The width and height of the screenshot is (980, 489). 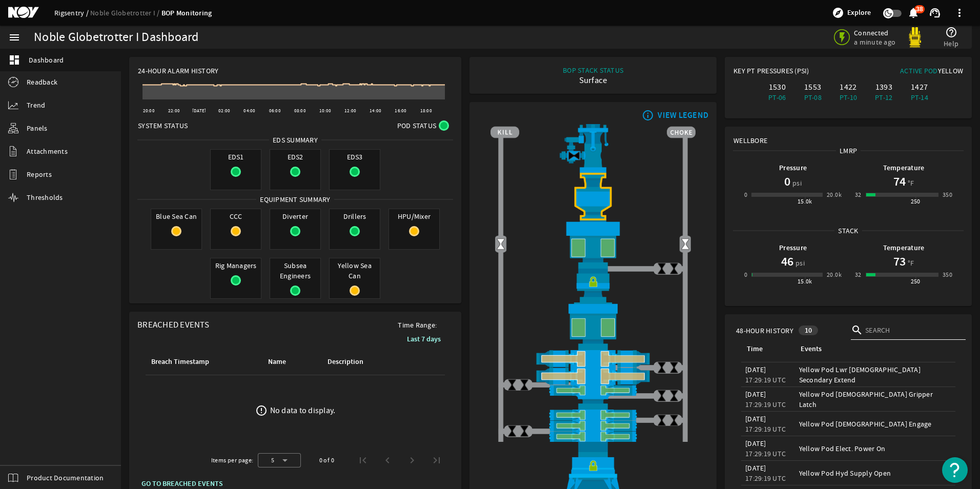 What do you see at coordinates (350, 111) in the screenshot?
I see `text: 12:00` at bounding box center [350, 111].